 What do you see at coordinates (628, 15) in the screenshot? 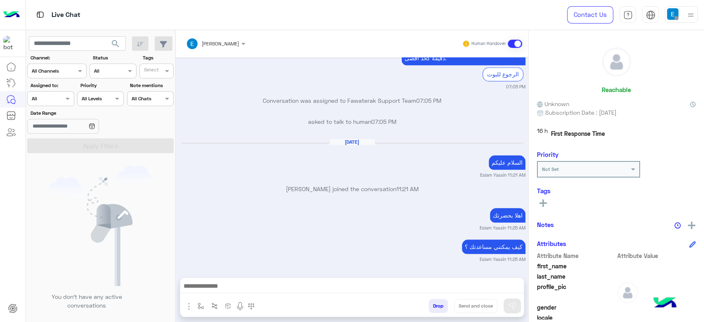
I see `a: tab` at bounding box center [628, 15].